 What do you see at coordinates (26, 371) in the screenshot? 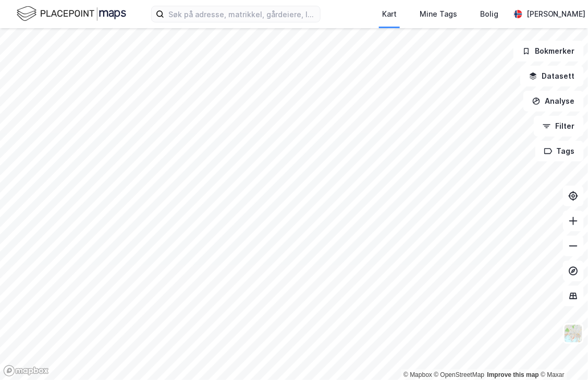
I see `a: Mapbox homepage` at bounding box center [26, 371].